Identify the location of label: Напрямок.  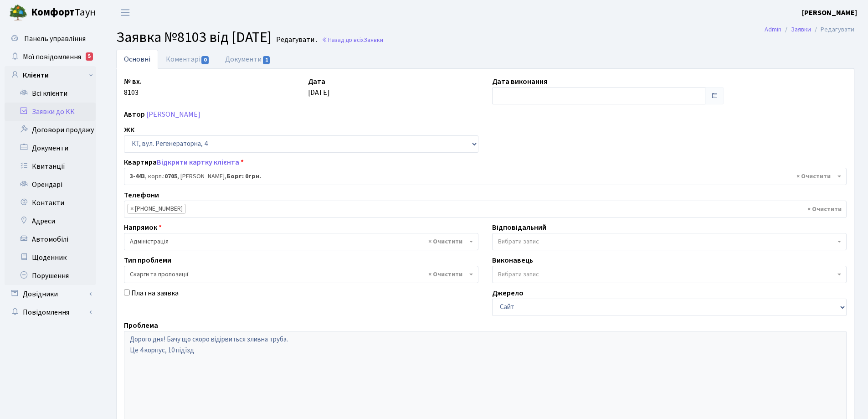
(142, 227).